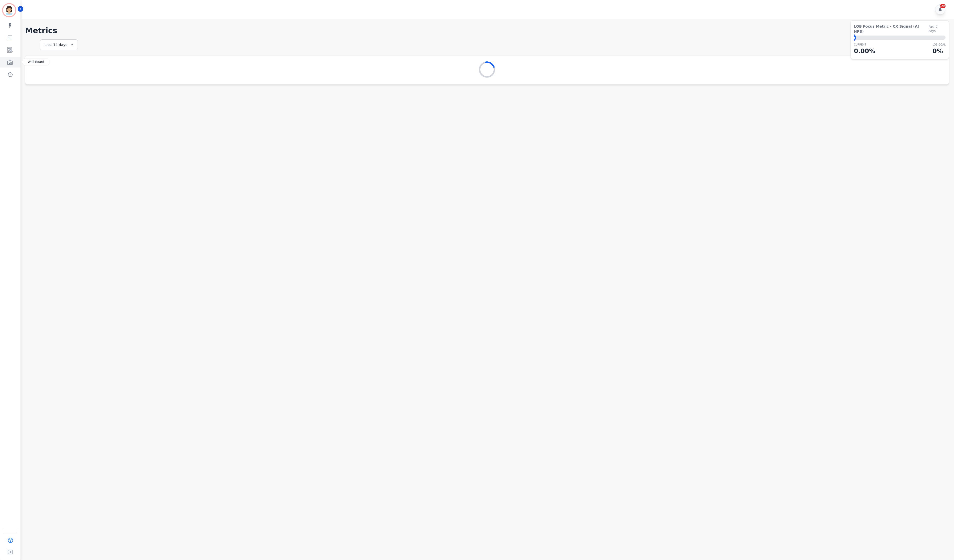 This screenshot has width=954, height=560. I want to click on div: Last 14 days, so click(59, 45).